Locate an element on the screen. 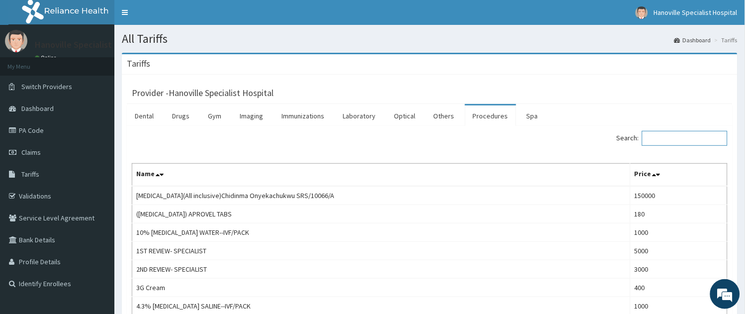 The image size is (745, 314). a: Laboratory is located at coordinates (359, 116).